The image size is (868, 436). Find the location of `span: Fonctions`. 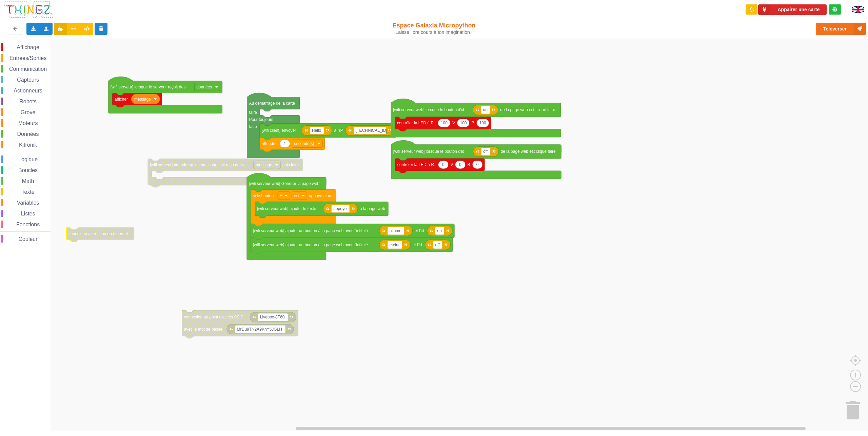

span: Fonctions is located at coordinates (28, 225).